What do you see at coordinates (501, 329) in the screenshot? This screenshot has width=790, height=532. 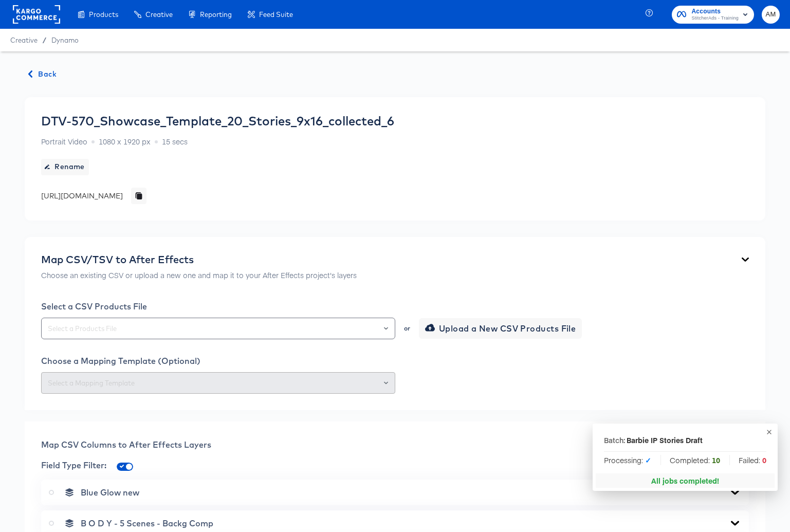 I see `button: Upload a New CSV Products File` at bounding box center [501, 329].